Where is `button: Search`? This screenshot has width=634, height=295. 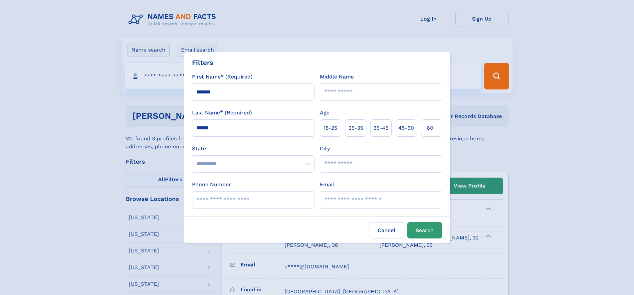 button: Search is located at coordinates (425, 230).